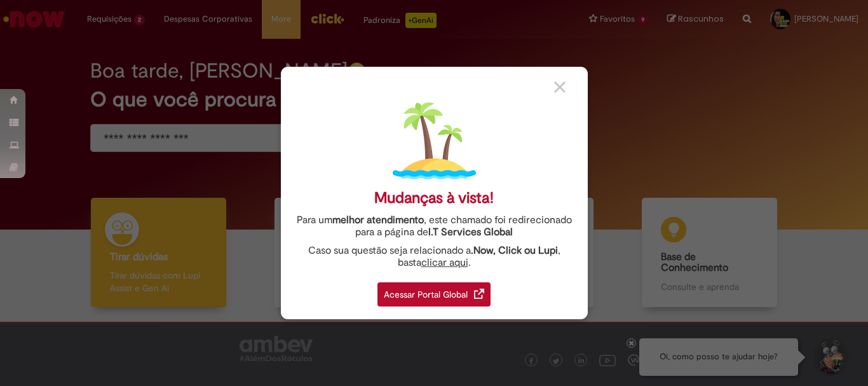  Describe the element at coordinates (514, 250) in the screenshot. I see `strong: .Now, Click ou Lupi` at that location.